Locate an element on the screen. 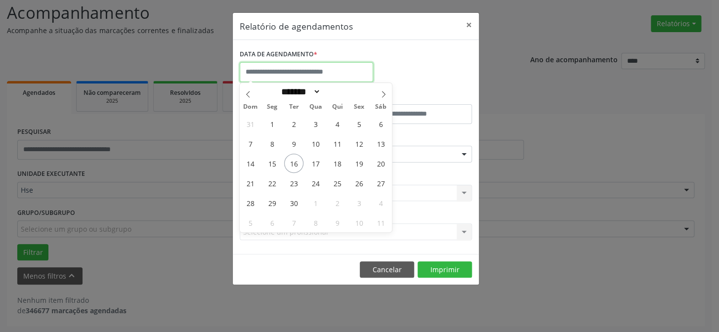  span: Outubro 7, 2025 is located at coordinates (294, 223).